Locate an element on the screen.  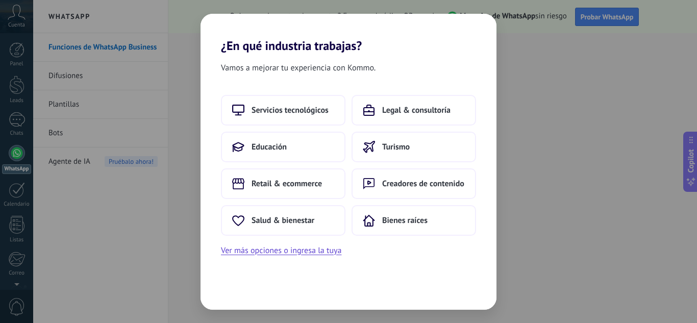
span: Legal & consultoría is located at coordinates (417, 110).